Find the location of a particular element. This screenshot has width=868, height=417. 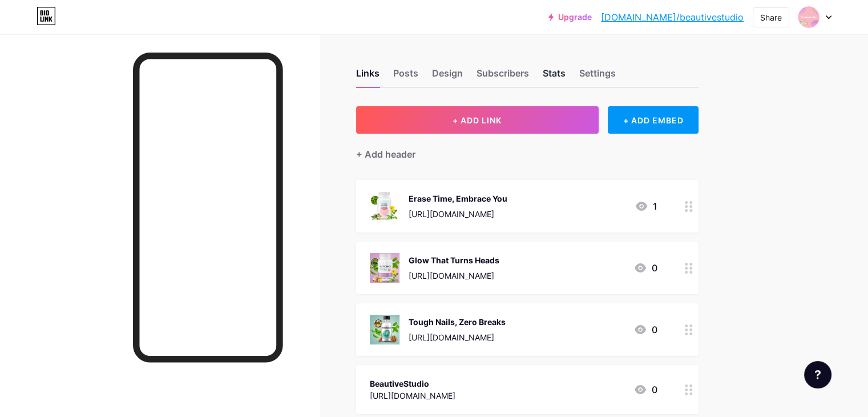

button: + ADD LINK is located at coordinates (477, 120).